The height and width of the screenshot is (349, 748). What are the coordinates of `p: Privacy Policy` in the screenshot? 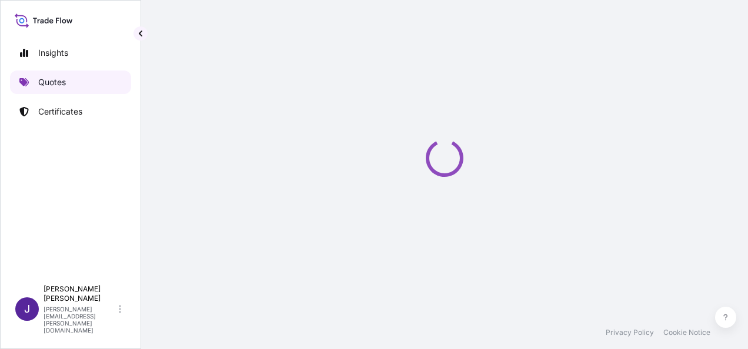 It's located at (630, 333).